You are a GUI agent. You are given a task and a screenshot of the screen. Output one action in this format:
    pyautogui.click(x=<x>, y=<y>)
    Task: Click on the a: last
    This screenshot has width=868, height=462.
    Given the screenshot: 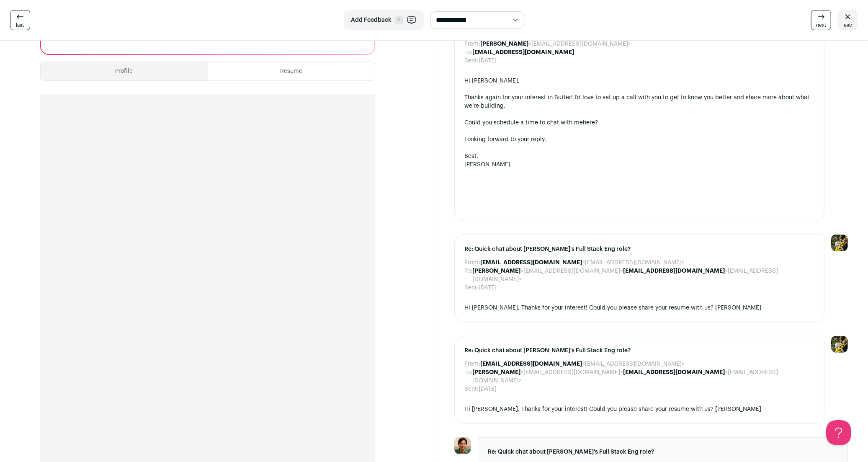 What is the action you would take?
    pyautogui.click(x=20, y=20)
    